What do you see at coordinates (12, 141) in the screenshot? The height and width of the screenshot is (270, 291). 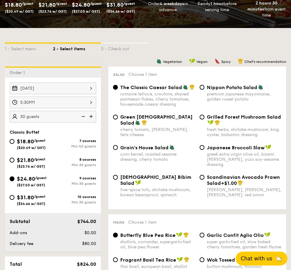 I see `input: $18.80/guest($20.49 w/ GST)7 coursesMin 40 guests` at bounding box center [12, 141].